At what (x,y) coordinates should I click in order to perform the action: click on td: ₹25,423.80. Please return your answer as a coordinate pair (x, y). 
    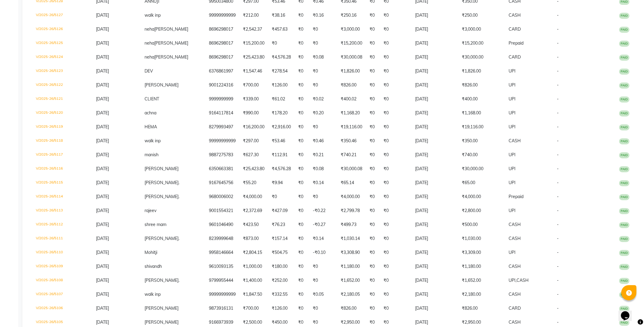
    Looking at the image, I should click on (253, 57).